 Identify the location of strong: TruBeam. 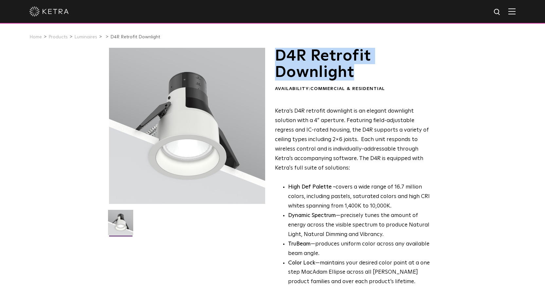
(299, 244).